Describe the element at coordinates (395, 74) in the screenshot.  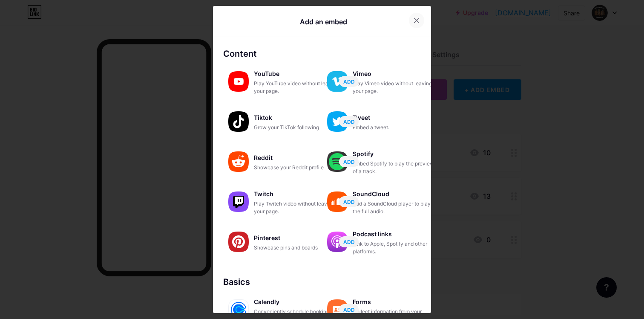
I see `div: Vimeo` at that location.